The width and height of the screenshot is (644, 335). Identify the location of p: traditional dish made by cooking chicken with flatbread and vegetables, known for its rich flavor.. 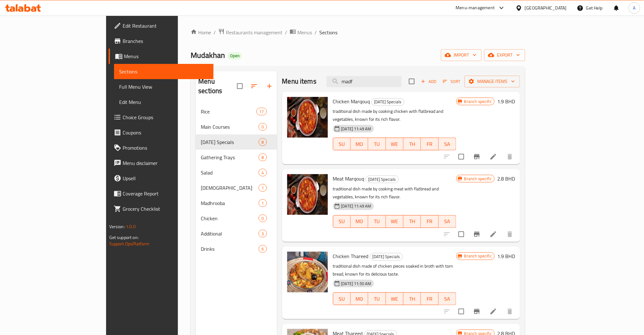
(395, 115).